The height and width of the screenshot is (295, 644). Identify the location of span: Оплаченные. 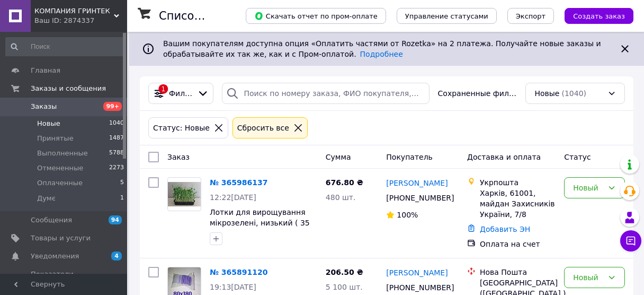
(60, 183).